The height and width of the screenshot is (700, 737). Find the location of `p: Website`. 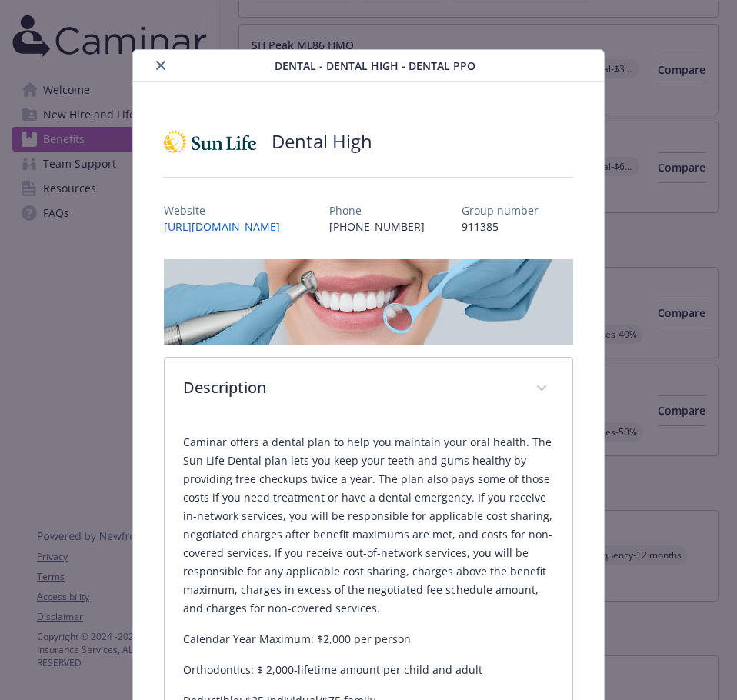

p: Website is located at coordinates (228, 210).